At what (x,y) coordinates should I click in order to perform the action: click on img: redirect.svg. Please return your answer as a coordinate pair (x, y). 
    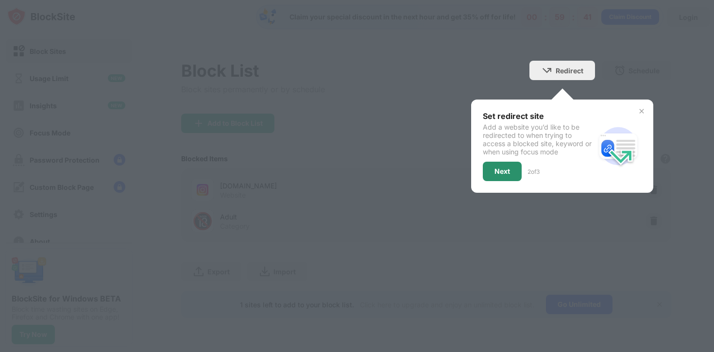
    Looking at the image, I should click on (618, 146).